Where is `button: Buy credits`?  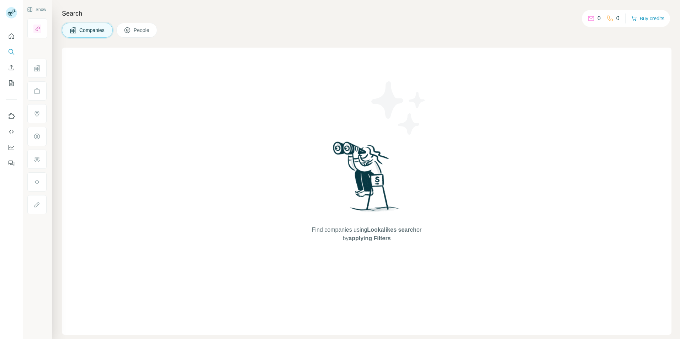 button: Buy credits is located at coordinates (648, 18).